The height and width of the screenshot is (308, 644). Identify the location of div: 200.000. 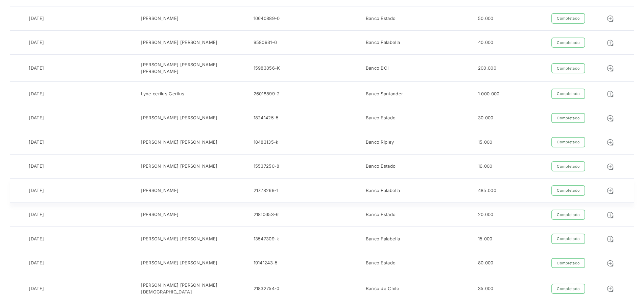
(488, 68).